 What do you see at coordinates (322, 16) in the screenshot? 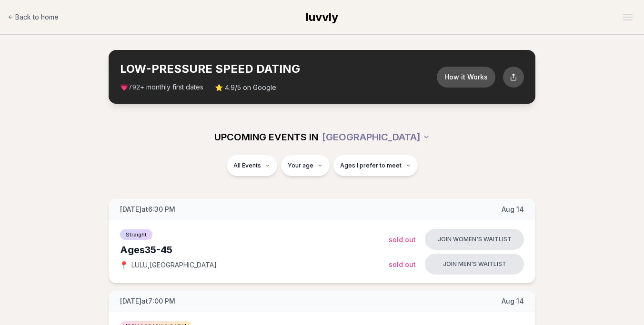
I see `span: luvvly` at bounding box center [322, 16].